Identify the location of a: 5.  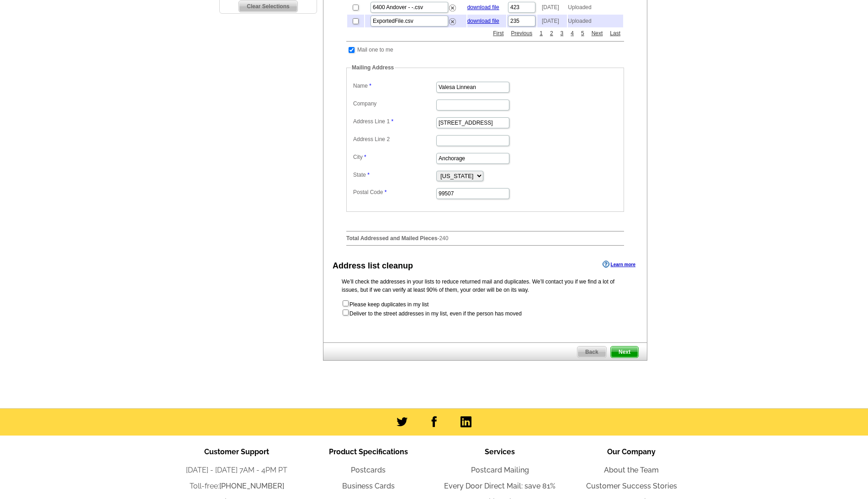
(582, 33).